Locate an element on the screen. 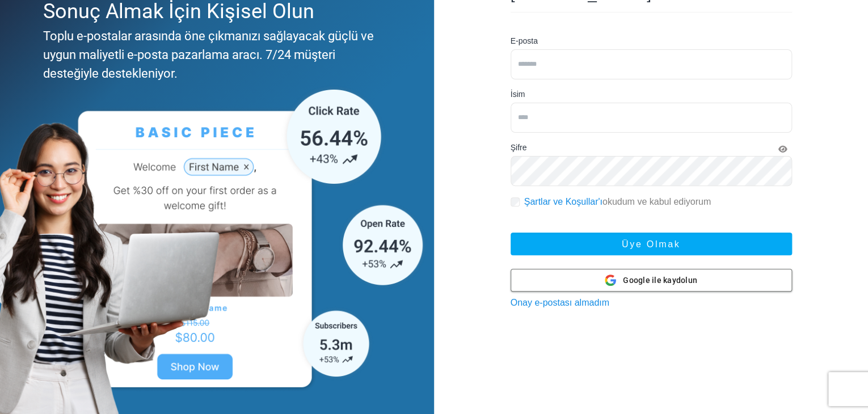 Image resolution: width=868 pixels, height=414 pixels. font: Onay e-postası almadım is located at coordinates (560, 302).